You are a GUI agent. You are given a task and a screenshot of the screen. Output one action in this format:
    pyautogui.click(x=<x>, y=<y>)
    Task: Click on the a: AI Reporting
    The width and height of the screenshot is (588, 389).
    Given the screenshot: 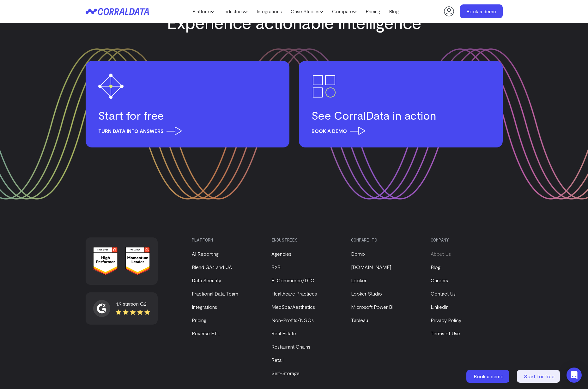 What is the action you would take?
    pyautogui.click(x=205, y=254)
    